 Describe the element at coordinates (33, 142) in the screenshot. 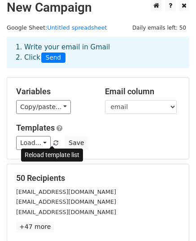

I see `a: Load...` at that location.